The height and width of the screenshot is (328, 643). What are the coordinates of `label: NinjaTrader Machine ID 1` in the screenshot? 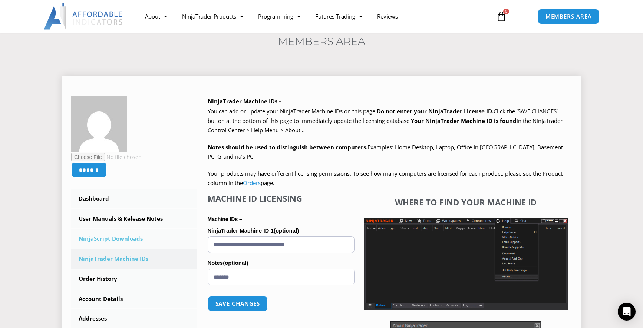 It's located at (281, 230).